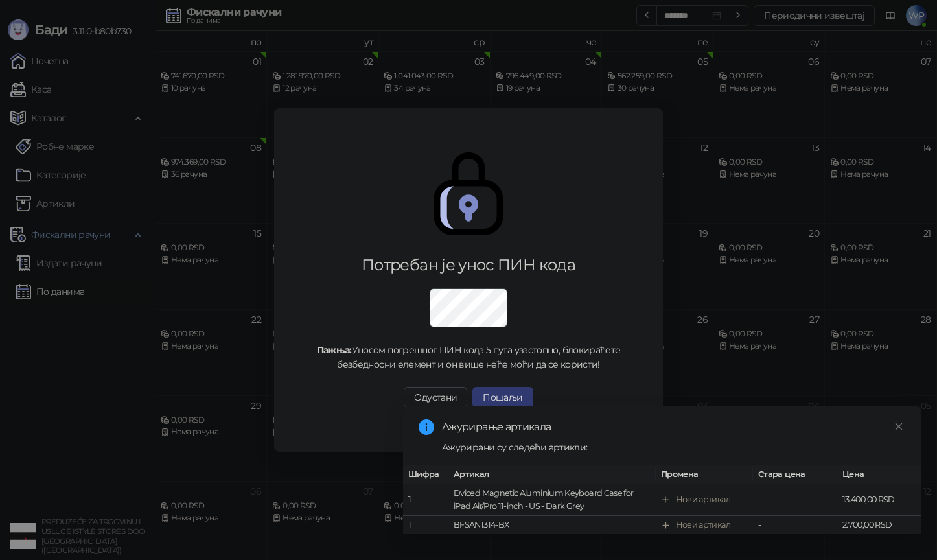 The height and width of the screenshot is (560, 937). Describe the element at coordinates (552, 525) in the screenshot. I see `td: BFSAN1314-BX` at that location.